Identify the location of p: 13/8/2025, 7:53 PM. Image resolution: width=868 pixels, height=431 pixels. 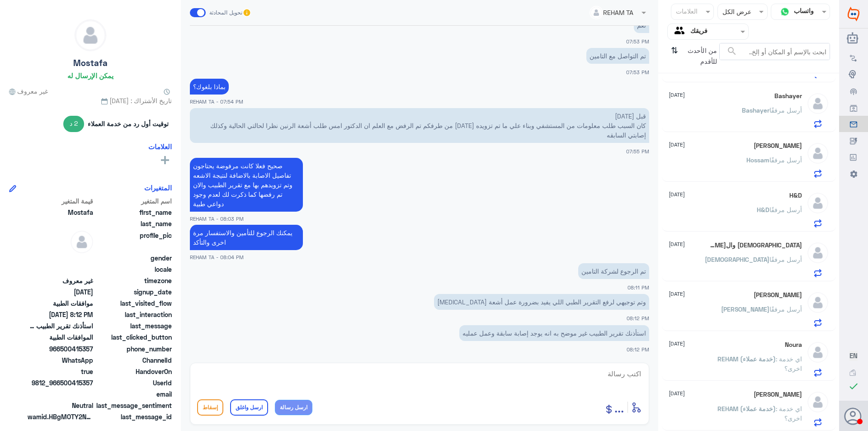
(617, 56).